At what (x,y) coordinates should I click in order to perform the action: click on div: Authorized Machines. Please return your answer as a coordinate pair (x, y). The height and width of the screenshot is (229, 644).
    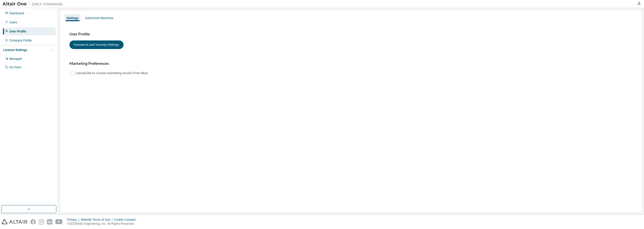
    Looking at the image, I should click on (99, 18).